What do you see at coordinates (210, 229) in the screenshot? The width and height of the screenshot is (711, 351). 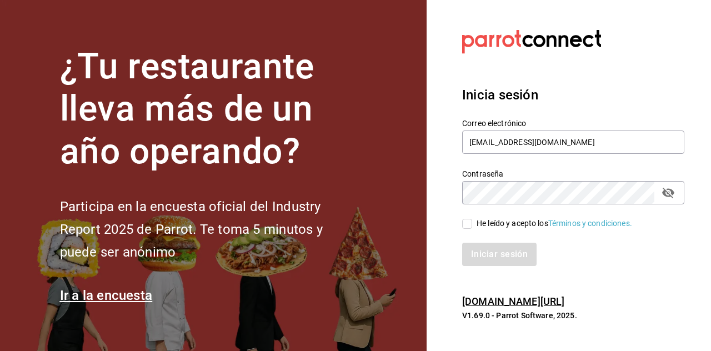 I see `h2: Participa en la encuesta oficial del Industry Report 2025 de Parrot. Te toma 5 minutos y puede se...` at bounding box center [210, 229].